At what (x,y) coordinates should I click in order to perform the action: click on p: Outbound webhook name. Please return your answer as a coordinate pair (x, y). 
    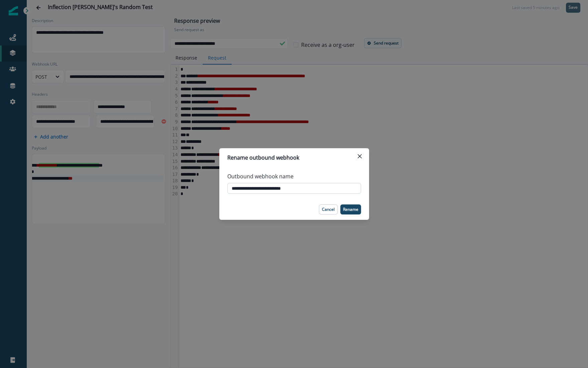
    Looking at the image, I should click on (260, 176).